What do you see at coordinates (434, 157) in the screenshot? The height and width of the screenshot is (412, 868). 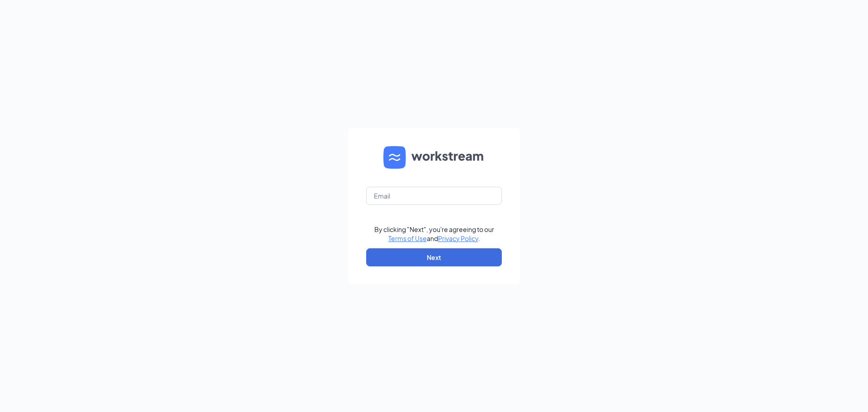 I see `img: WS logo and Workstream text` at bounding box center [434, 157].